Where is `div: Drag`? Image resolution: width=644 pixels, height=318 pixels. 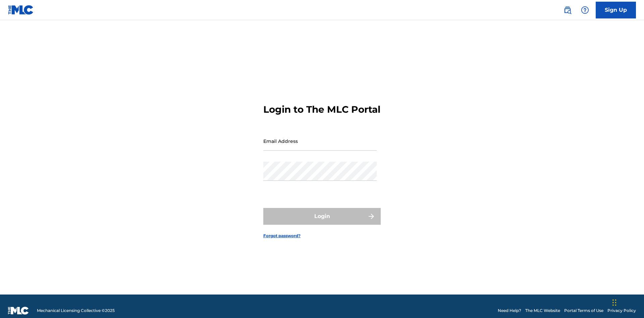
div: Drag is located at coordinates (614, 303).